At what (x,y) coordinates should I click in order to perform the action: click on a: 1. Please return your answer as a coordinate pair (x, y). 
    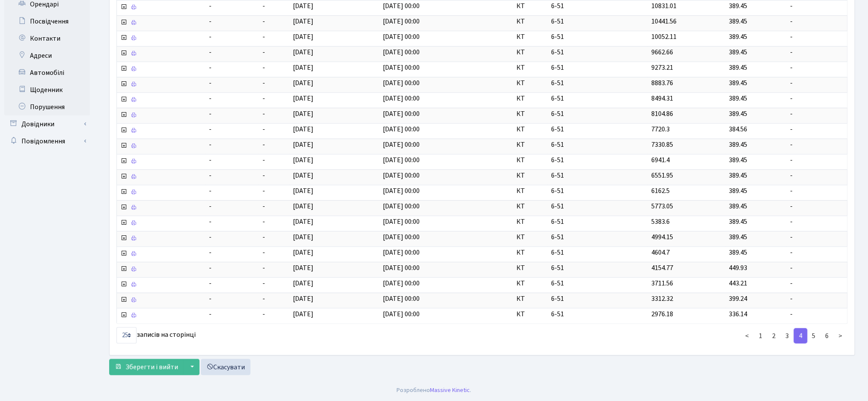
    Looking at the image, I should click on (761, 336).